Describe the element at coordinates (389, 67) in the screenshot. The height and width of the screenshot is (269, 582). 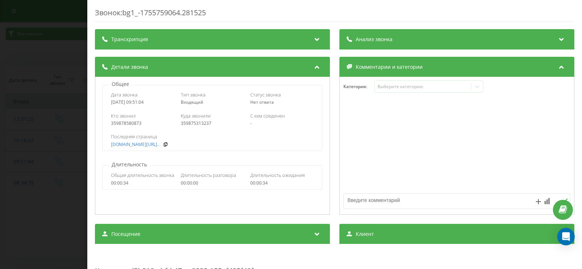
I see `span: Комментарии и категории` at that location.